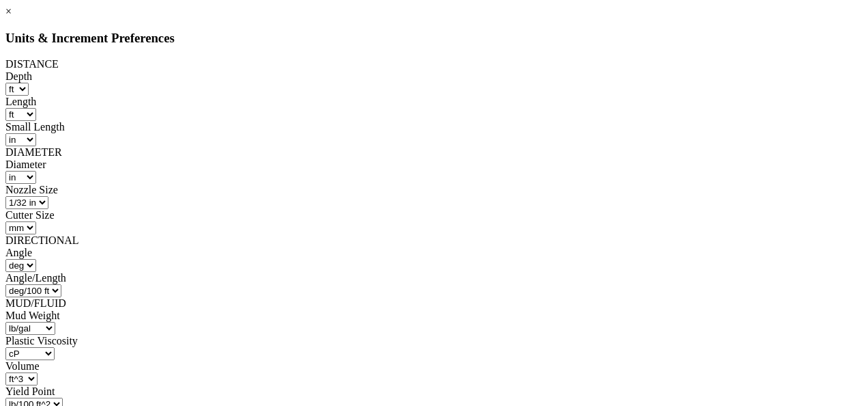 The image size is (868, 406). Describe the element at coordinates (434, 38) in the screenshot. I see `h3: Units & Increment Preferences` at that location.